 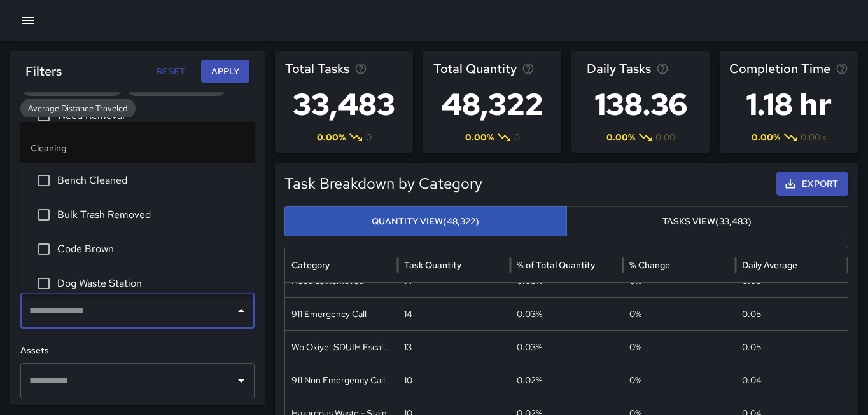 I want to click on h3: 33,483, so click(x=343, y=105).